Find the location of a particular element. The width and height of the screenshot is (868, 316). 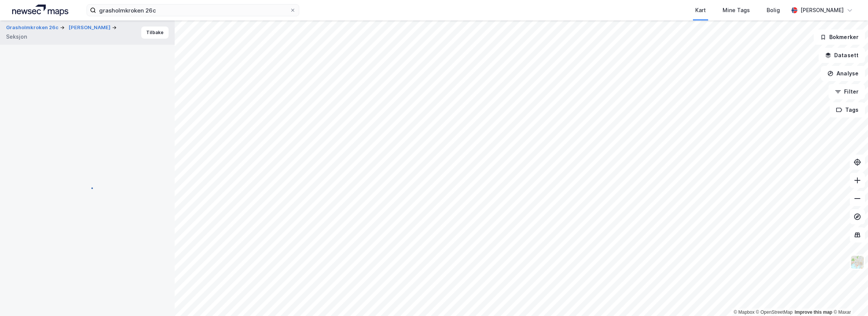

button: Analyse is located at coordinates (843, 74).